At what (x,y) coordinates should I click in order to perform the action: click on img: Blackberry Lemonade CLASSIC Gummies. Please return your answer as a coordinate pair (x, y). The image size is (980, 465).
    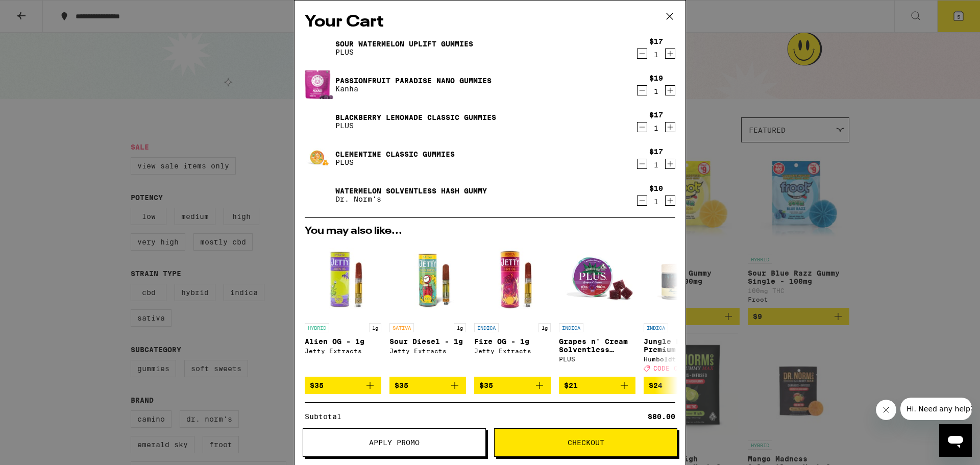
    Looking at the image, I should click on (319, 121).